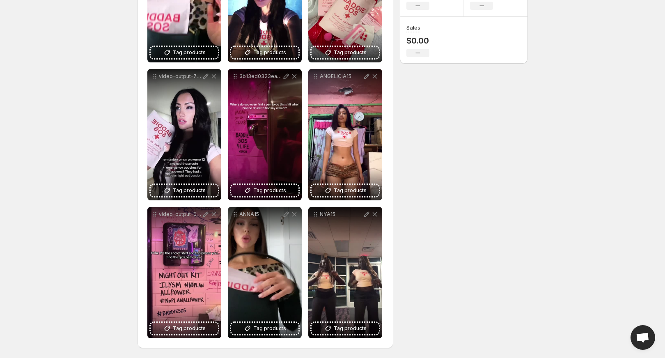 This screenshot has height=358, width=665. I want to click on p: $0.00, so click(418, 41).